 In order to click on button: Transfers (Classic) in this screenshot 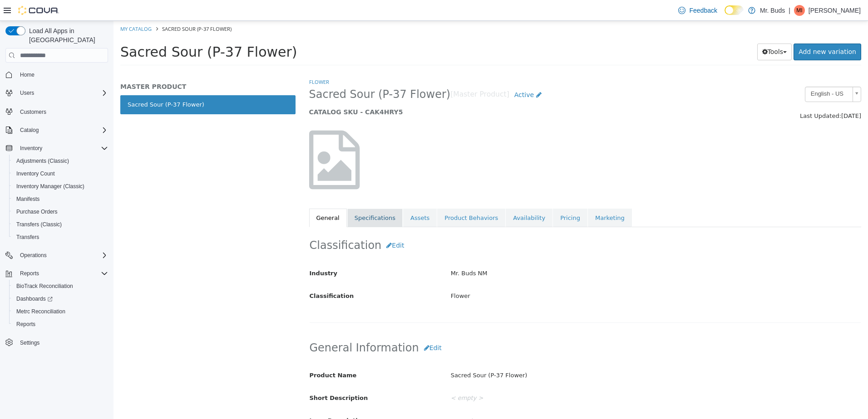, I will do `click(60, 225)`.